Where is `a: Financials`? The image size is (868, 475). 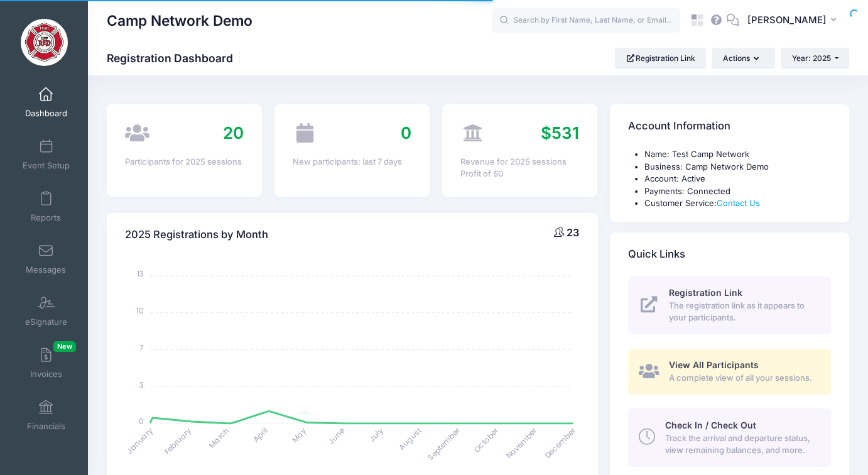
a: Financials is located at coordinates (46, 416).